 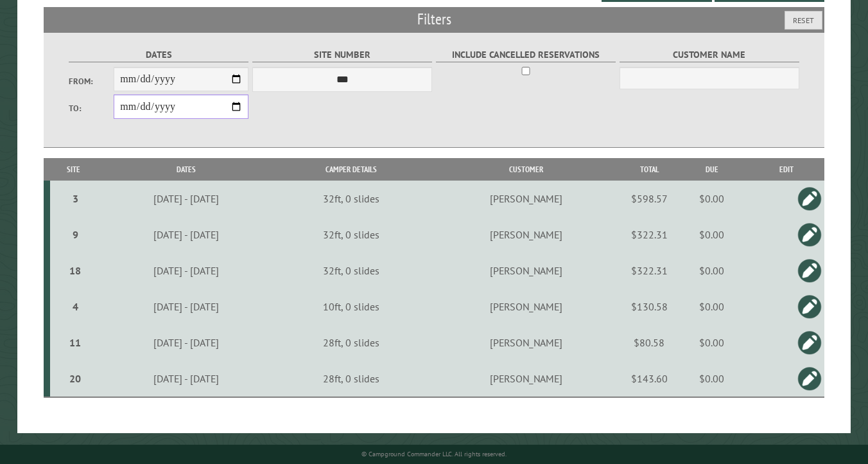 What do you see at coordinates (711, 169) in the screenshot?
I see `th: Due` at bounding box center [711, 169].